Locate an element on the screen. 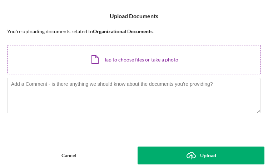  div: Upload is located at coordinates (208, 155).